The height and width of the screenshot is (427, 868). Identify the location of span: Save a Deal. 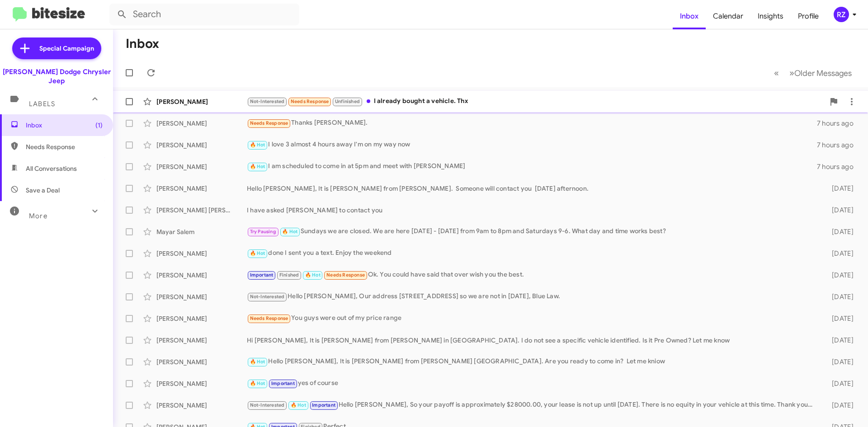
(43, 190).